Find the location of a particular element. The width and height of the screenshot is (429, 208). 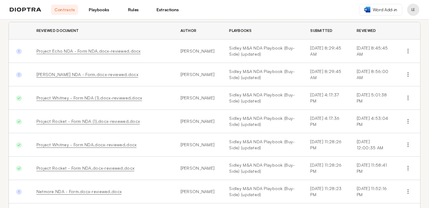

th: Reviewed Document is located at coordinates (101, 31).